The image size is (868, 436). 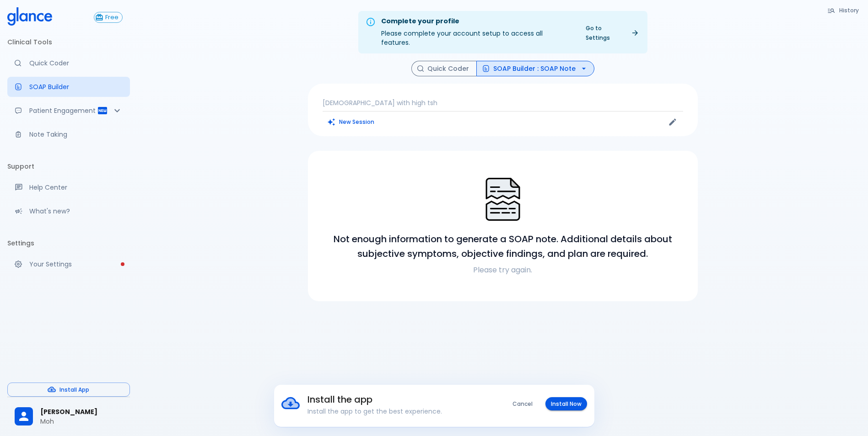 I want to click on img: Search Not Found, so click(x=503, y=199).